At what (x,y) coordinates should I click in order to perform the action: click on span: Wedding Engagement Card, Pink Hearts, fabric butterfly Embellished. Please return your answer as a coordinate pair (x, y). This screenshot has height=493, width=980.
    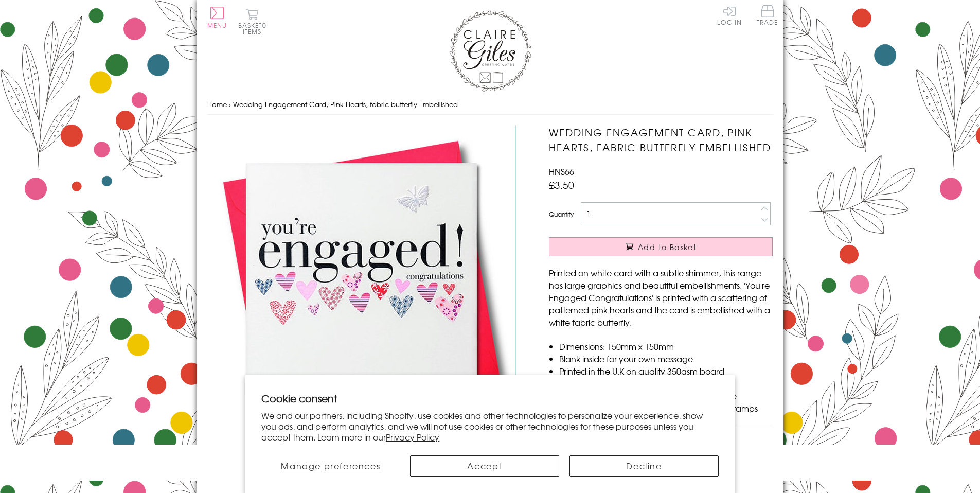
    Looking at the image, I should click on (346, 104).